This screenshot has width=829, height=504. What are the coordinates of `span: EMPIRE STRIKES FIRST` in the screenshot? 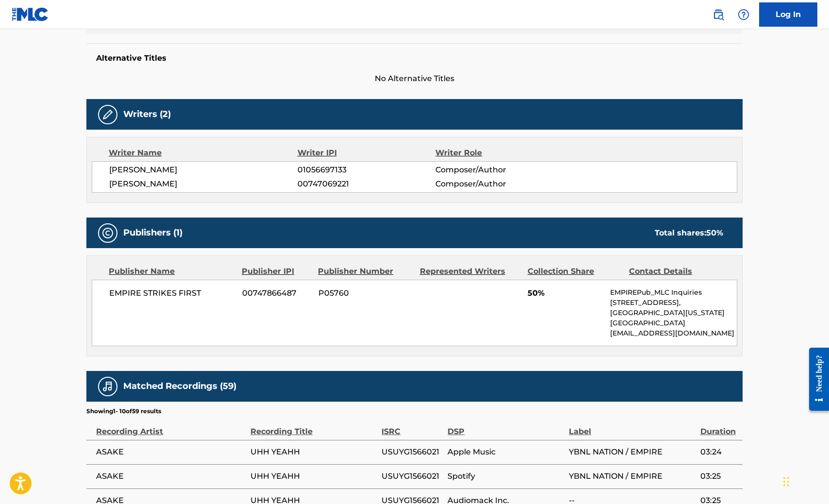 It's located at (172, 293).